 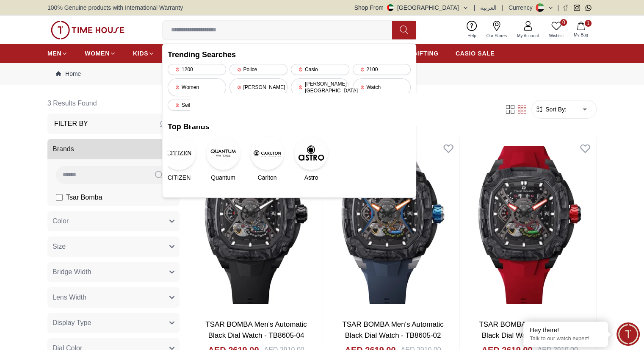 What do you see at coordinates (311, 177) in the screenshot?
I see `span: Astro` at bounding box center [311, 177].